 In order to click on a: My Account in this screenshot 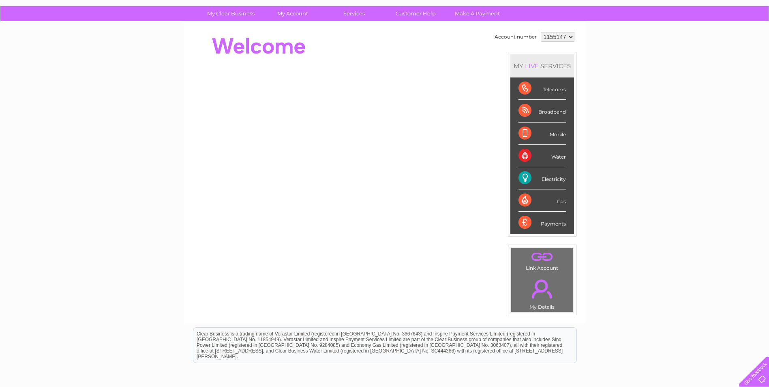, I will do `click(292, 13)`.